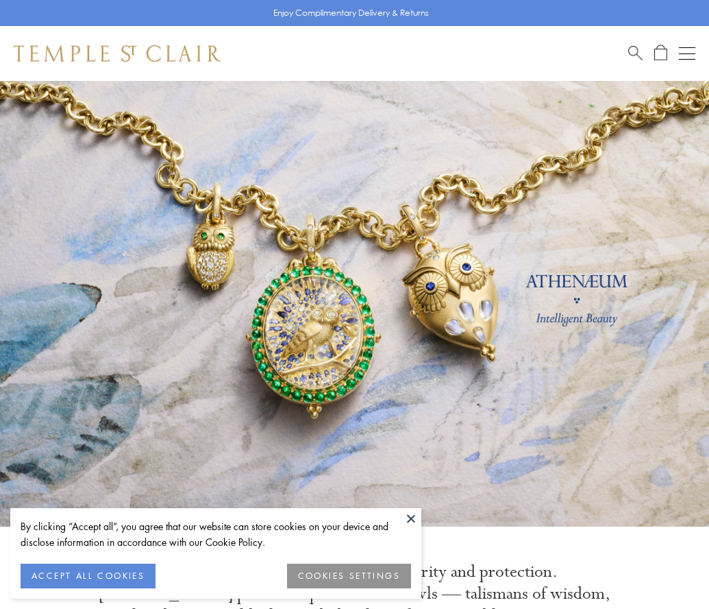 This screenshot has height=609, width=709. I want to click on img: Temple St. Clair, so click(117, 53).